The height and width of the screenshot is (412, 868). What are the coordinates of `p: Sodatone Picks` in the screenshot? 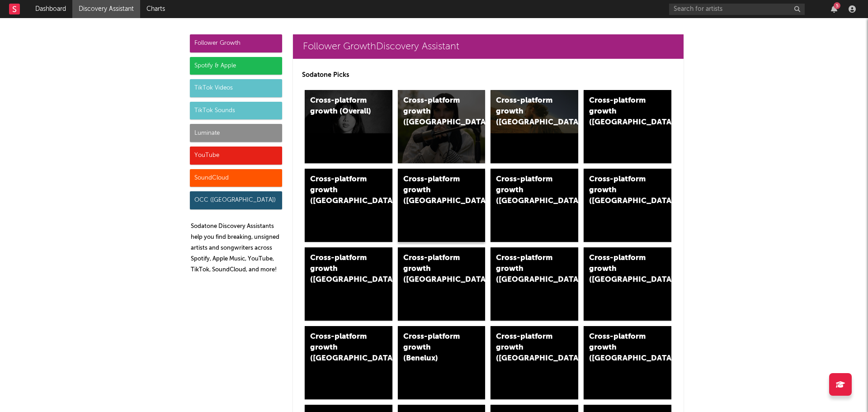 It's located at (488, 75).